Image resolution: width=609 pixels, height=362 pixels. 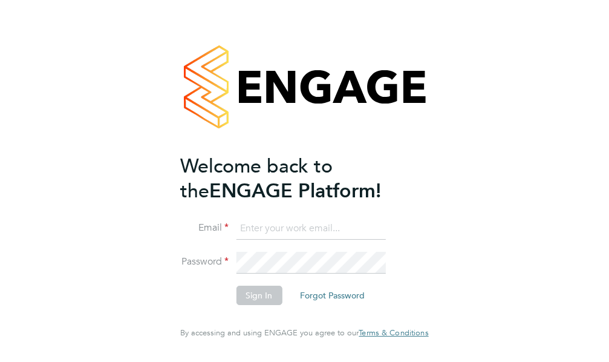 I want to click on input: Enter your work email..., so click(x=310, y=229).